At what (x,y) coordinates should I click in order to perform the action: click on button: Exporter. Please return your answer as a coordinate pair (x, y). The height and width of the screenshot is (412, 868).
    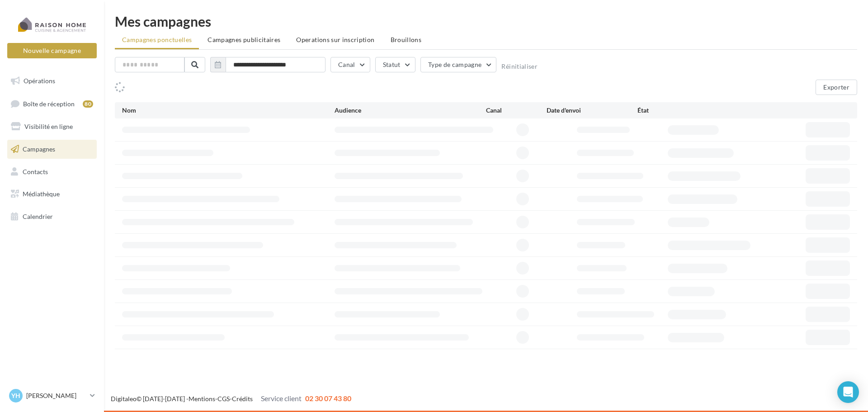
    Looking at the image, I should click on (836, 87).